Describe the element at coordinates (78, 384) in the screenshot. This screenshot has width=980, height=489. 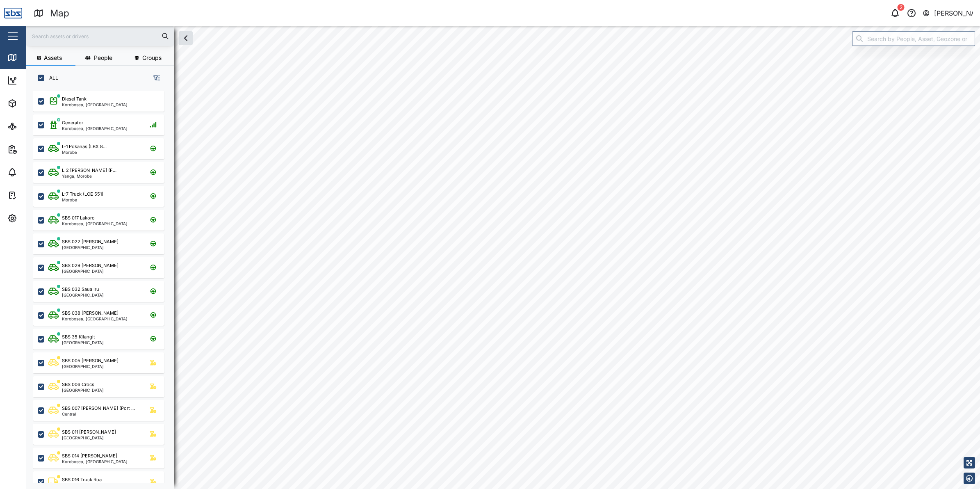
I see `div: SBS 006 Crocs` at that location.